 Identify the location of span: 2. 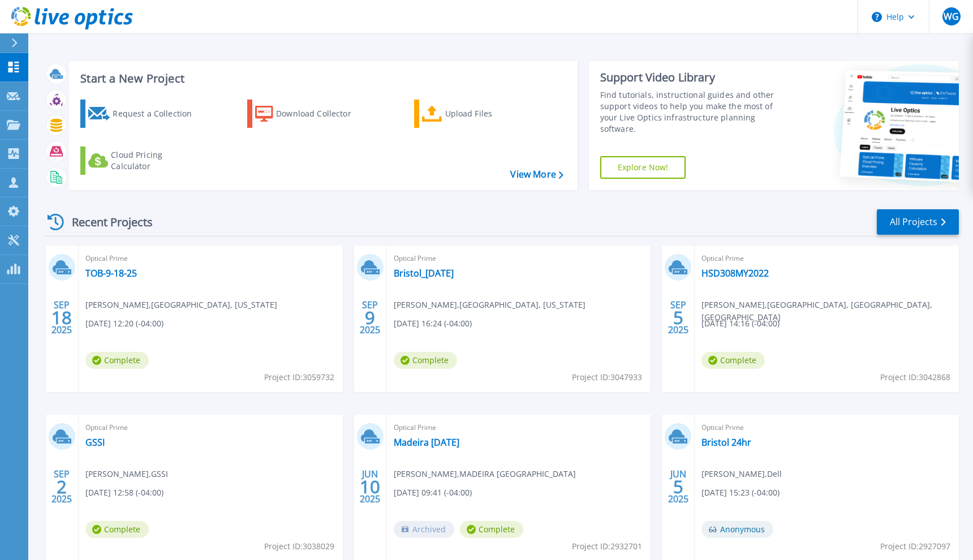
(61, 487).